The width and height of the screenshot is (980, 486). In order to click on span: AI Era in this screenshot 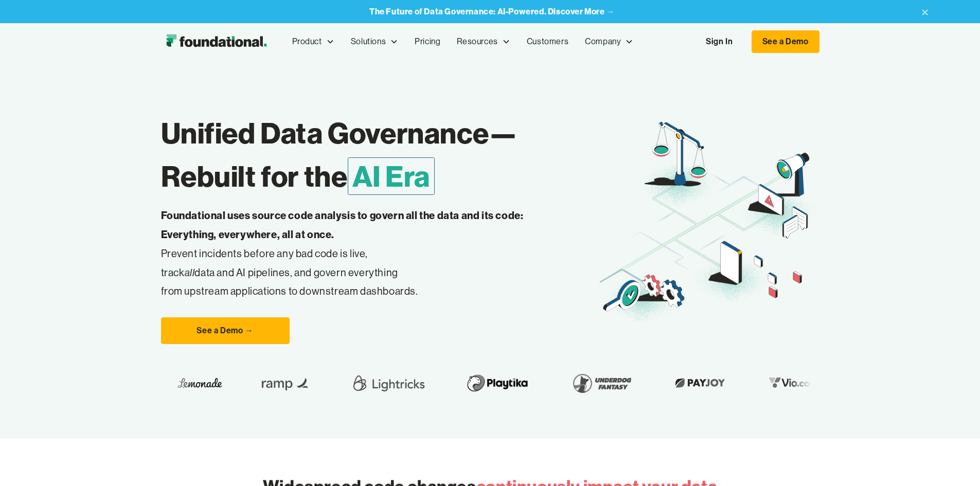, I will do `click(391, 176)`.